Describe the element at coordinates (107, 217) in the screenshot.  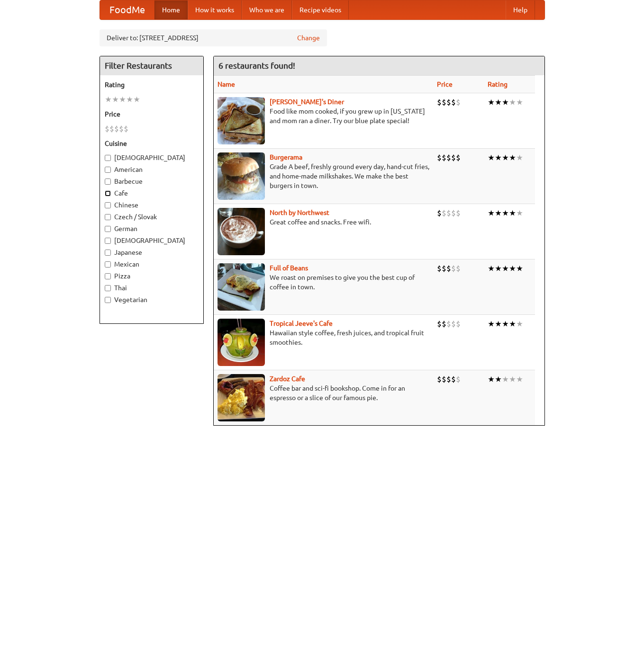
I see `input: Czech / Slovak` at that location.